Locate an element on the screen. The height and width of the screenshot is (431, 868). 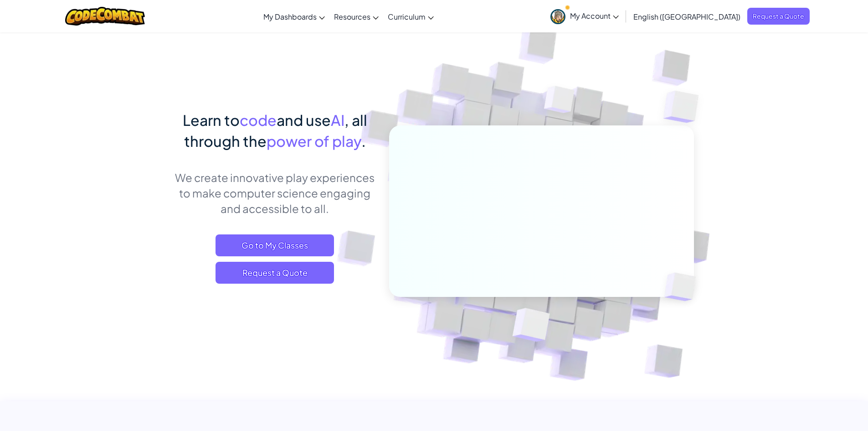
span: Curriculum is located at coordinates (407, 16).